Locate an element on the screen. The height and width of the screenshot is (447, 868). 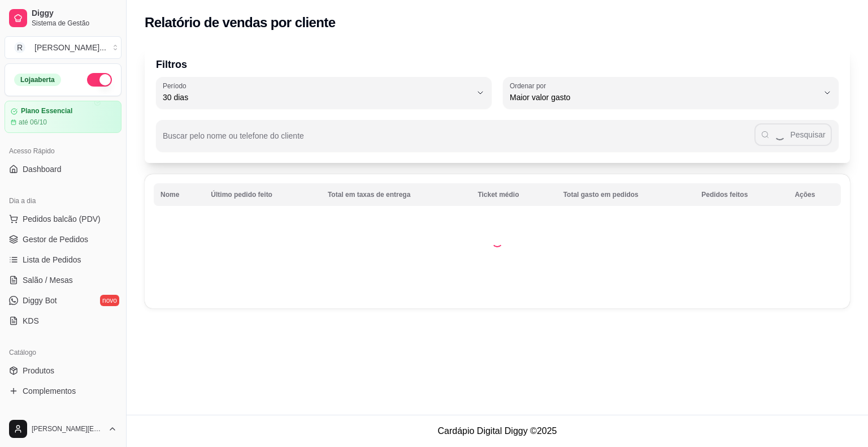
input: Buscar pelo nome ou telefone do cliente is located at coordinates (458, 140).